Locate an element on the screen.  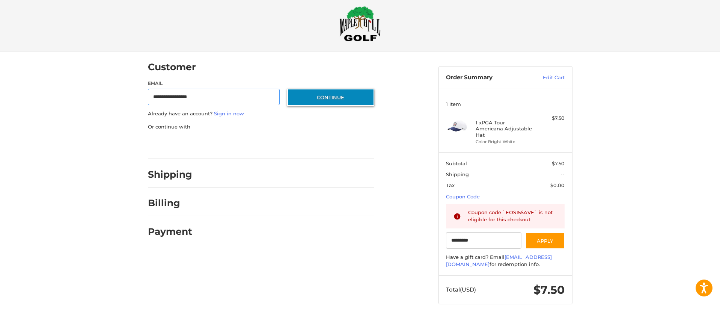
a: Sign in now is located at coordinates (229, 113).